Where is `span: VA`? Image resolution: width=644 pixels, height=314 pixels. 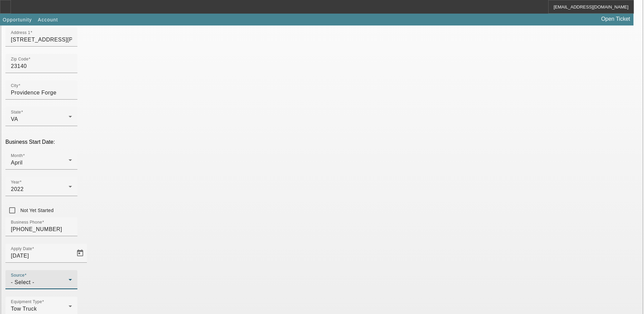 span: VA is located at coordinates (14, 119).